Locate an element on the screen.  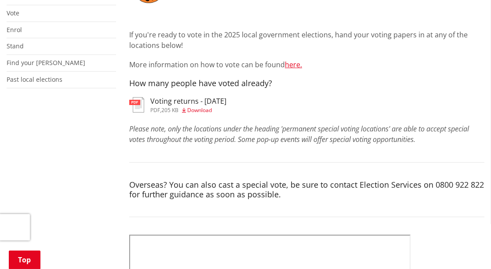
a: Top is located at coordinates (25, 260).